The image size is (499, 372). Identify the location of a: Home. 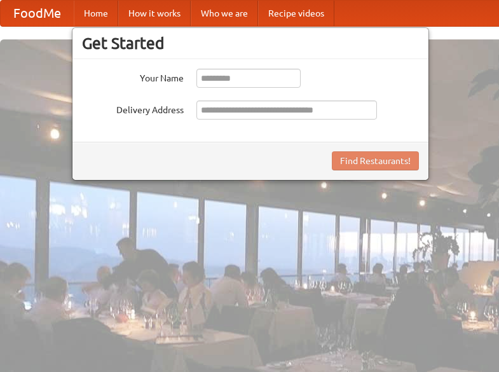
(96, 13).